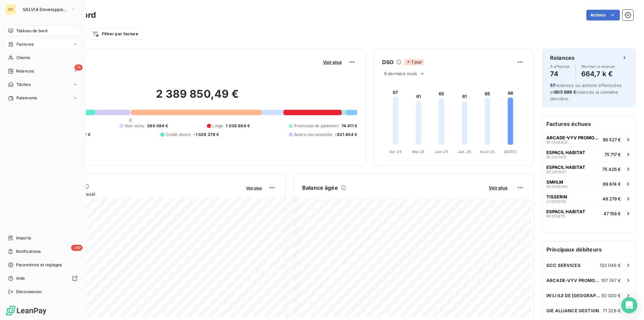  What do you see at coordinates (25, 44) in the screenshot?
I see `span: Factures` at bounding box center [25, 44].